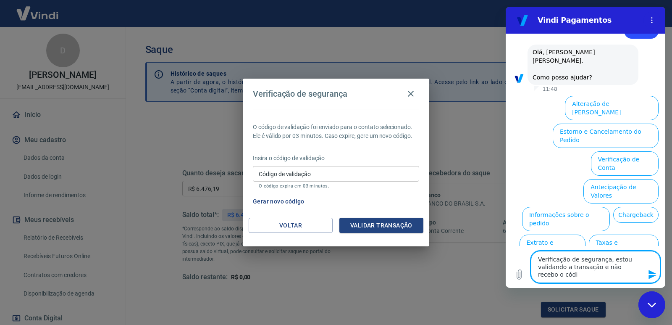 The height and width of the screenshot is (325, 672). Describe the element at coordinates (336, 132) in the screenshot. I see `p: O código de validação foi enviado para o contato selecionado. Ele é válido por 03 minutos. Caso e...` at that location.